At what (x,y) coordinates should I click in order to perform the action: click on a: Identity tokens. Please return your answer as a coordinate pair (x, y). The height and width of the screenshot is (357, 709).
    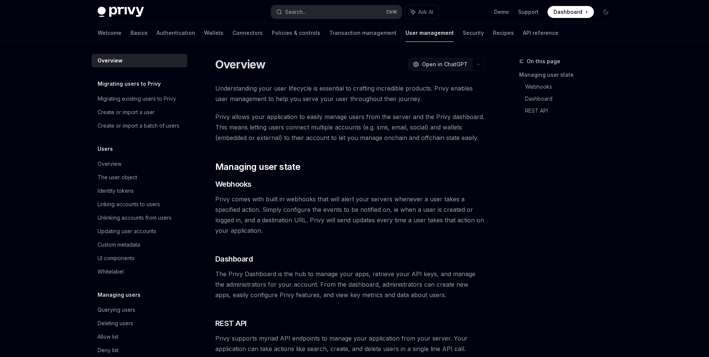
    Looking at the image, I should click on (139, 191).